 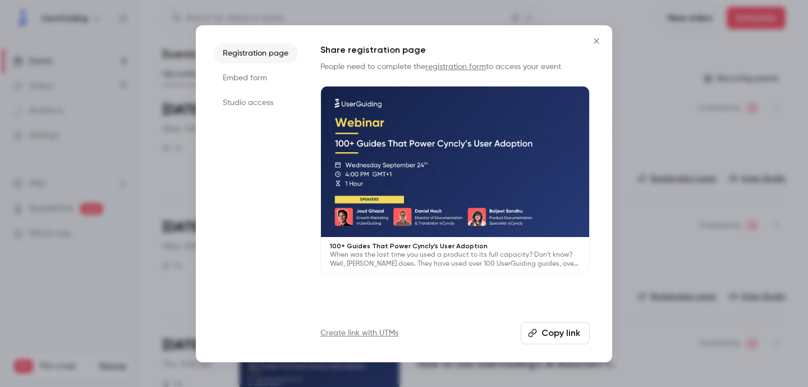 What do you see at coordinates (455, 180) in the screenshot?
I see `a: 100+ Guides That Power Cyncly’s User AdoptionWhen was the last time you used a product to its ful...` at bounding box center [455, 180].